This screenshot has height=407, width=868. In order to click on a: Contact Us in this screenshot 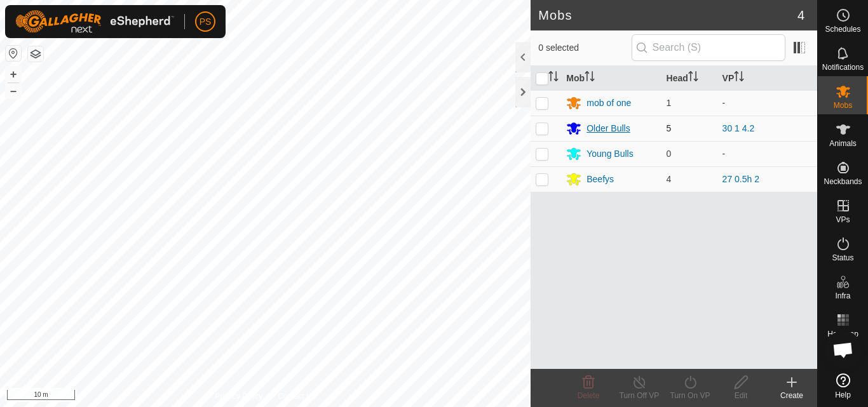, I will do `click(296, 396)`.